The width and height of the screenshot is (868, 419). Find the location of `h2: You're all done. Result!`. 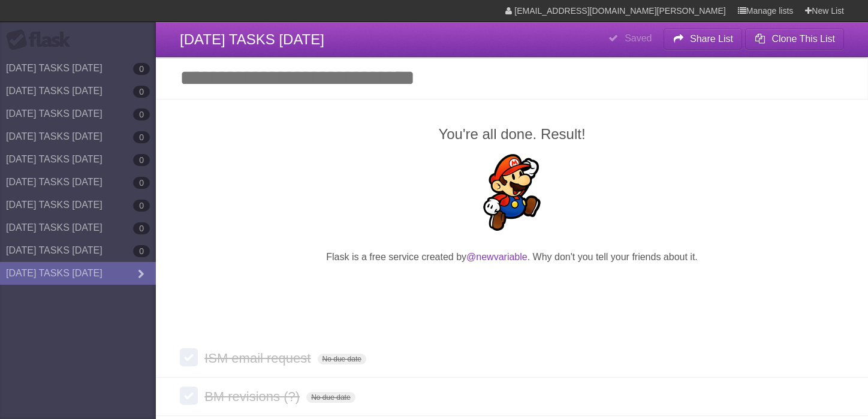

h2: You're all done. Result! is located at coordinates (512, 135).